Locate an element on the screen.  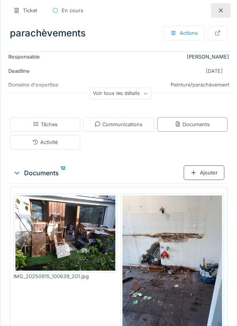
div: Ticket is located at coordinates (30, 10).